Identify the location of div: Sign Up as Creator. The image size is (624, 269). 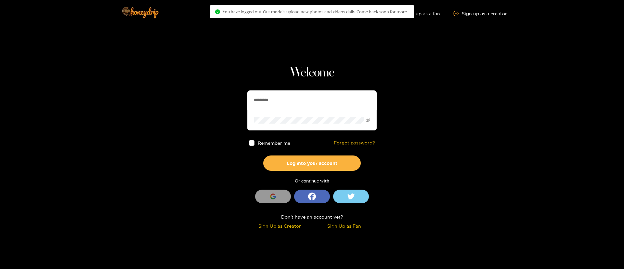
(279, 226).